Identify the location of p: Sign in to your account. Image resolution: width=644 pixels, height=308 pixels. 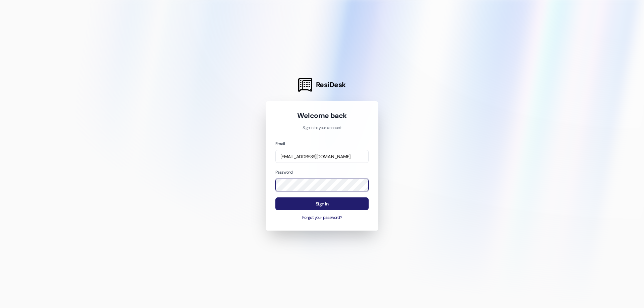
(322, 128).